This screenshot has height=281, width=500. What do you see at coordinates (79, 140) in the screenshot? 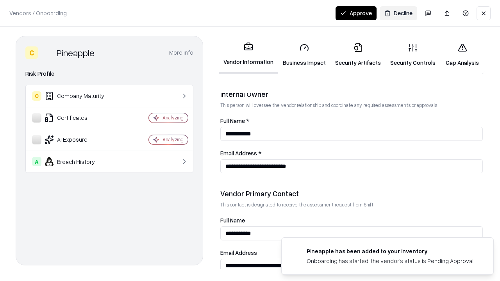
I see `div: AI Exposure` at bounding box center [79, 140].